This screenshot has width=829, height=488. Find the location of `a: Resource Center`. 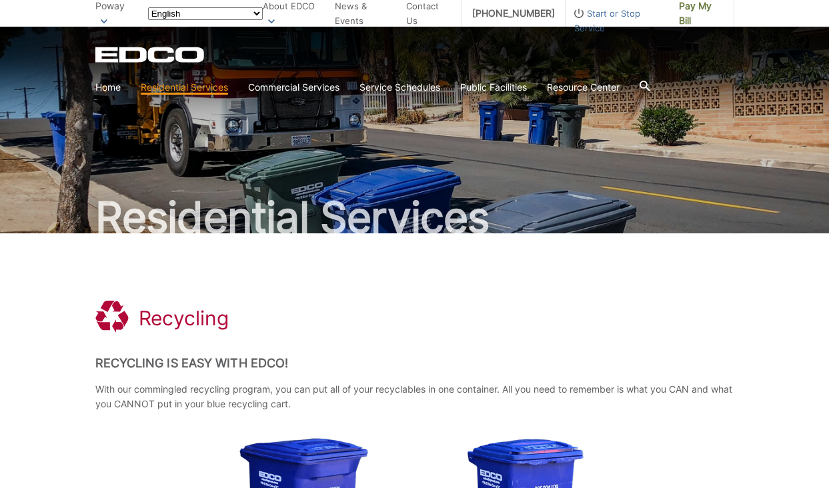

a: Resource Center is located at coordinates (583, 87).